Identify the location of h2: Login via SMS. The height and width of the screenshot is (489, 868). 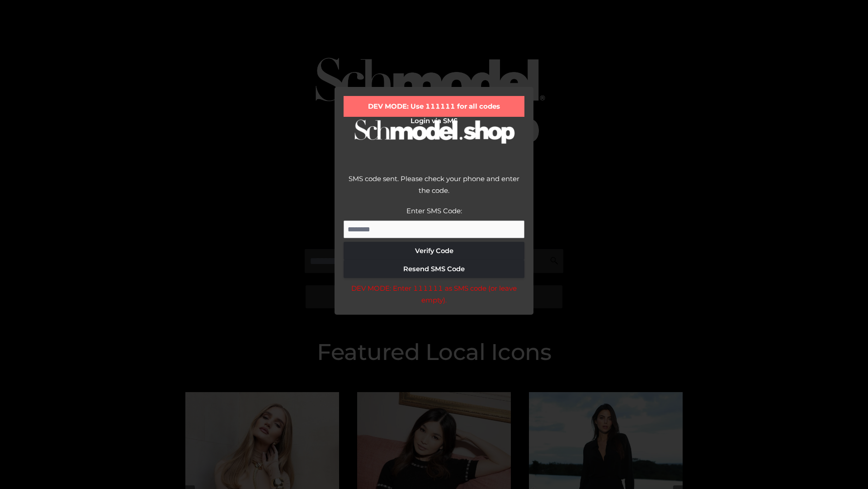
(434, 121).